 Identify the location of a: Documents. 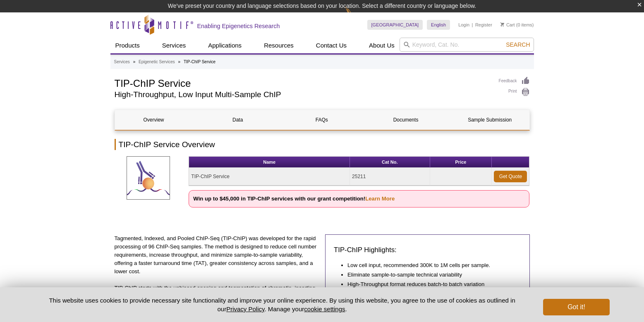
(406, 120).